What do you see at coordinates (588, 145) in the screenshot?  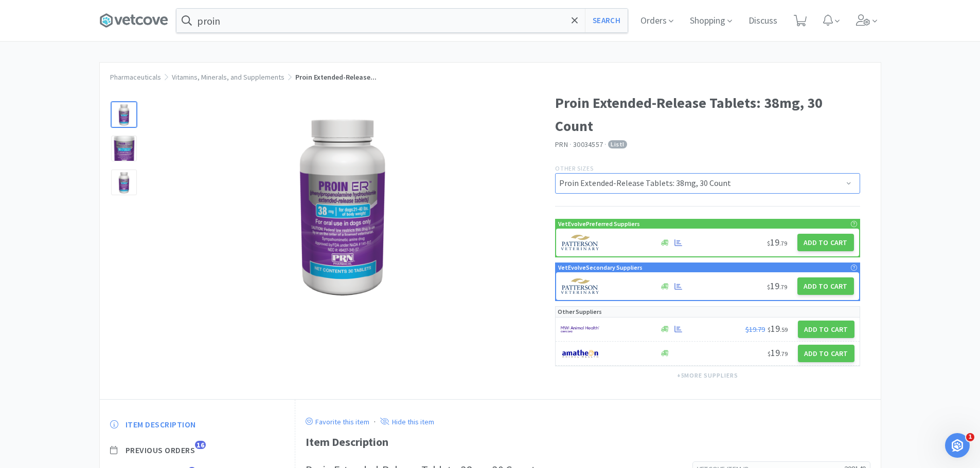 I see `span: 30034557` at bounding box center [588, 145].